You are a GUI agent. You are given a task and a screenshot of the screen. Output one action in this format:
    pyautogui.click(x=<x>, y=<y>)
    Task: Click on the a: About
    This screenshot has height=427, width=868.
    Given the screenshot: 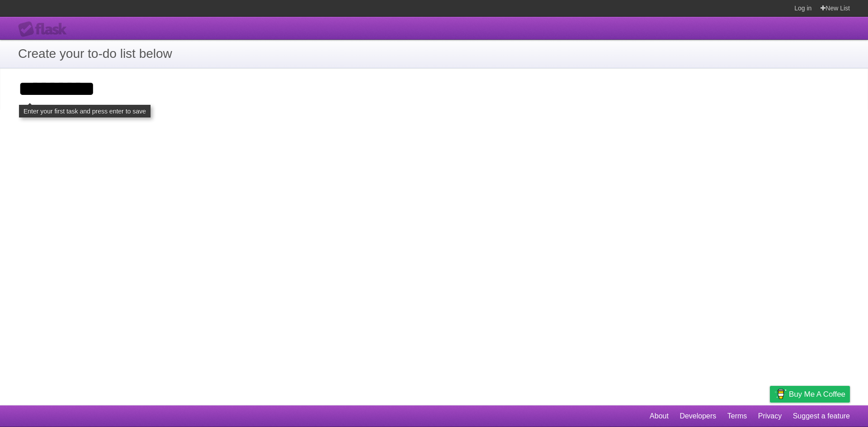 What is the action you would take?
    pyautogui.click(x=659, y=416)
    